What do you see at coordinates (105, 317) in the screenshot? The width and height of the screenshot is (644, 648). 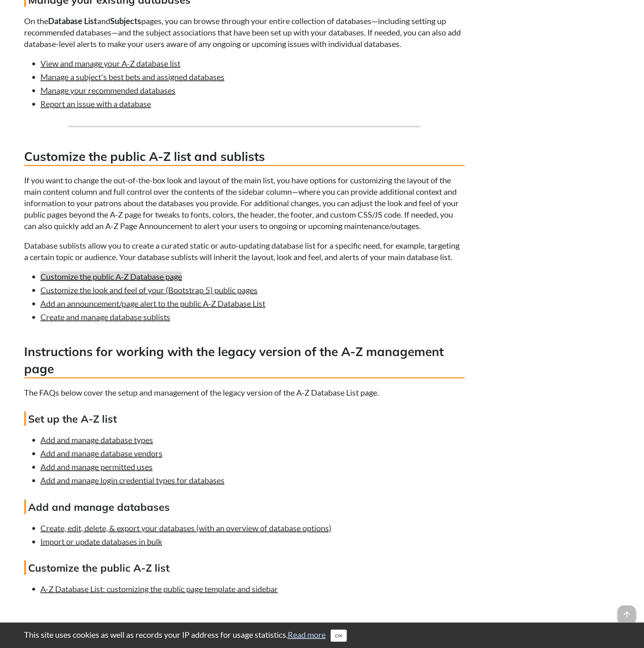 I see `a: Create and manage database sublists` at bounding box center [105, 317].